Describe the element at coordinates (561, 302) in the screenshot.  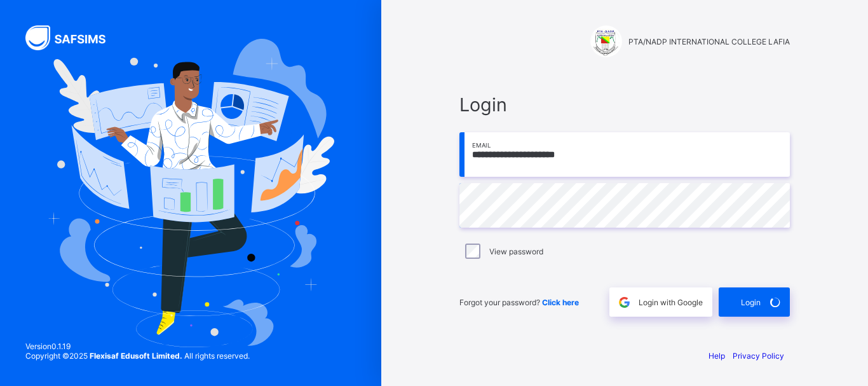
I see `a: Click here` at that location.